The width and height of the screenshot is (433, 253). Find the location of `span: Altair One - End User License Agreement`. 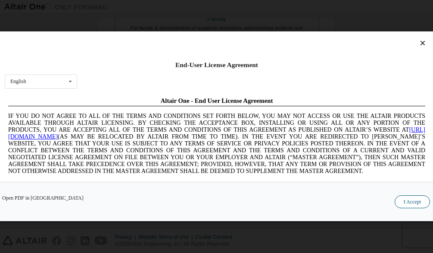

span: Altair One - End User License Agreement is located at coordinates (212, 7).